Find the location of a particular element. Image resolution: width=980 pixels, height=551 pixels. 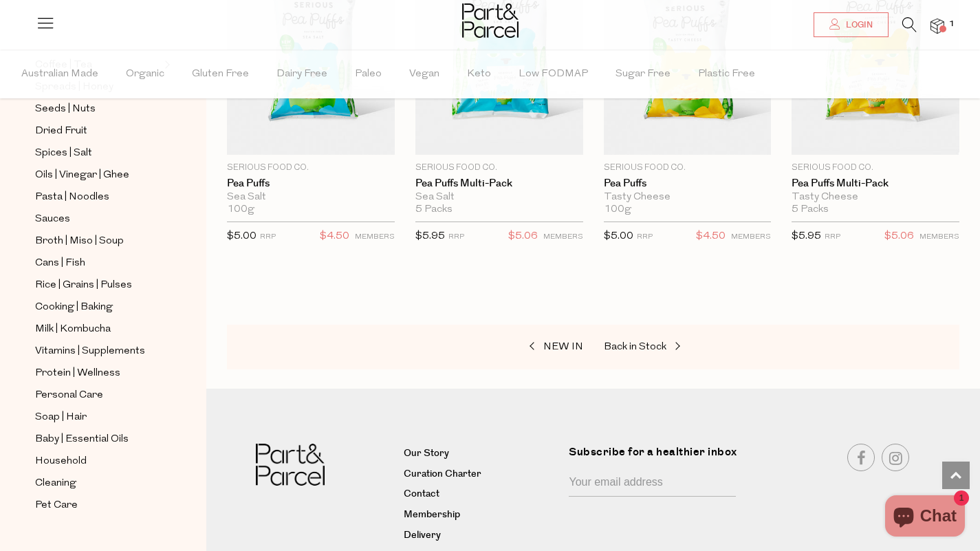

a: Login is located at coordinates (851, 25).